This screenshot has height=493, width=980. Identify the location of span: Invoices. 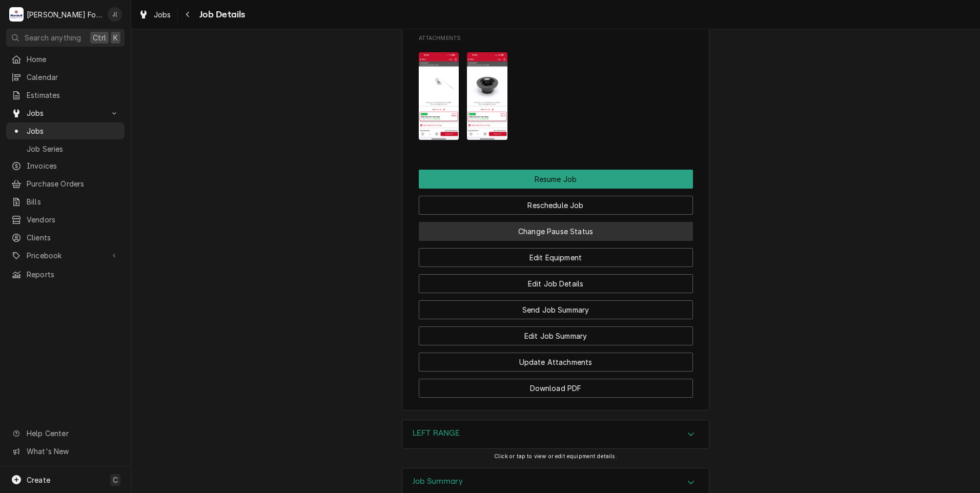
(73, 165).